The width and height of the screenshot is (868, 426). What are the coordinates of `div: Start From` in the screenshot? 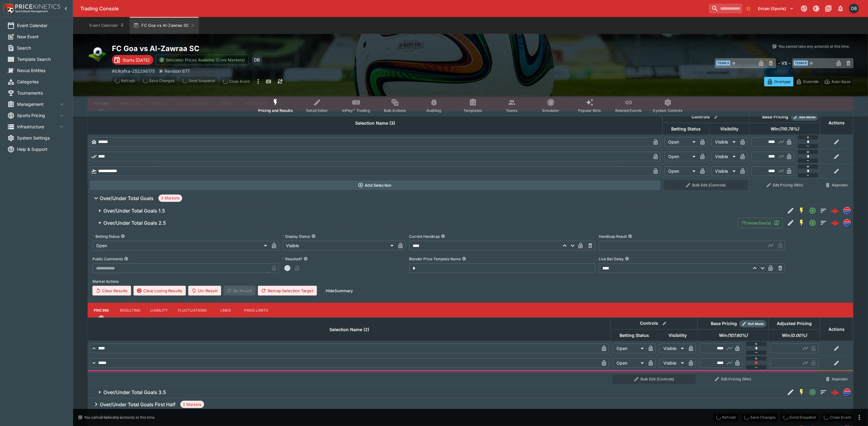 It's located at (808, 81).